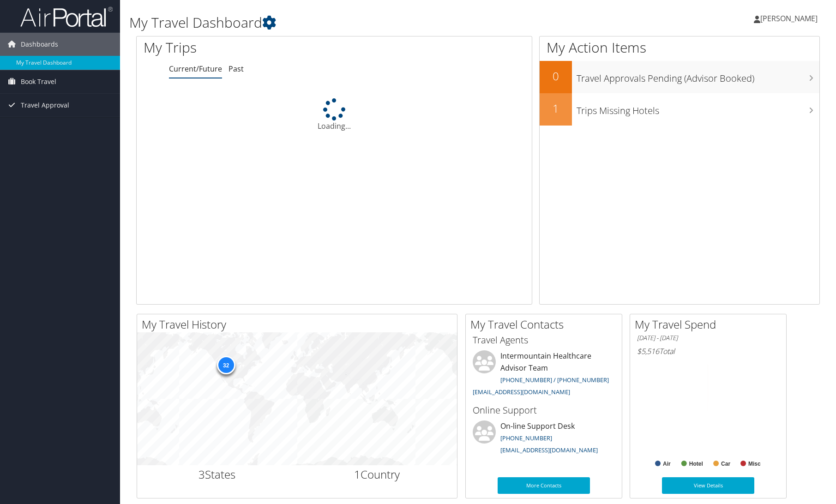 This screenshot has height=504, width=836. I want to click on h2: 0, so click(556, 76).